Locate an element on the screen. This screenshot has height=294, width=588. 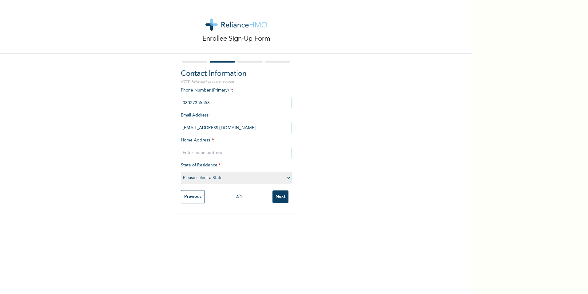
p: NOTE: Fields marked (*) are required is located at coordinates (236, 82).